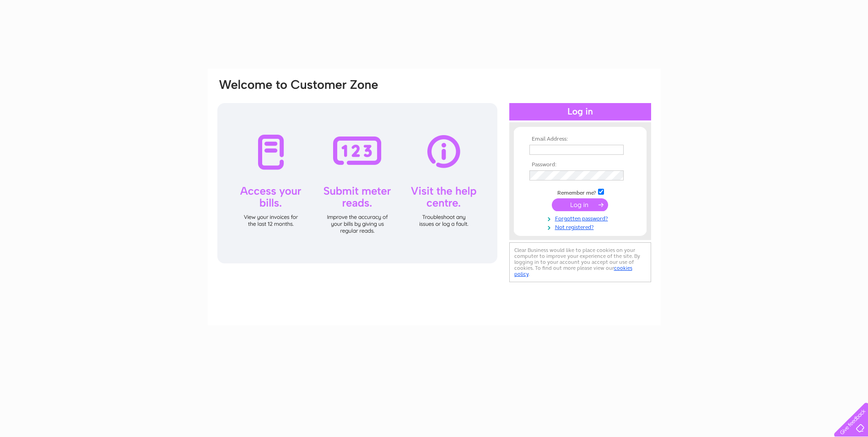 The image size is (868, 437). Describe the element at coordinates (580, 192) in the screenshot. I see `td: Remember me?` at that location.